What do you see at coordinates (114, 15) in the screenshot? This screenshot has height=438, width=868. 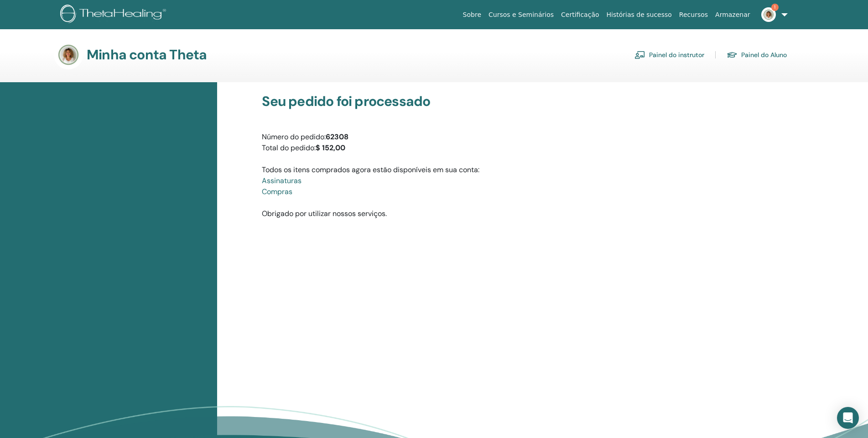 I see `img: logo.png` at bounding box center [114, 15].